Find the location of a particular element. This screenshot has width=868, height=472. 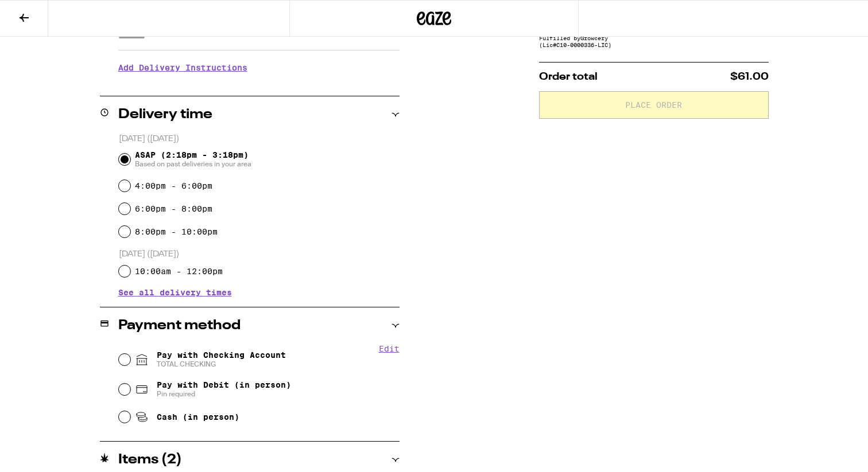

h2: Items ( 2 ) is located at coordinates (150, 460).